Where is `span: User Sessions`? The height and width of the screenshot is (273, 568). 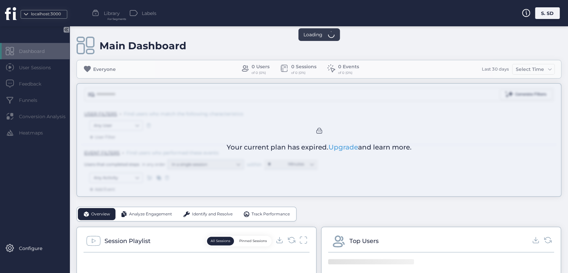
span: User Sessions is located at coordinates (40, 68).